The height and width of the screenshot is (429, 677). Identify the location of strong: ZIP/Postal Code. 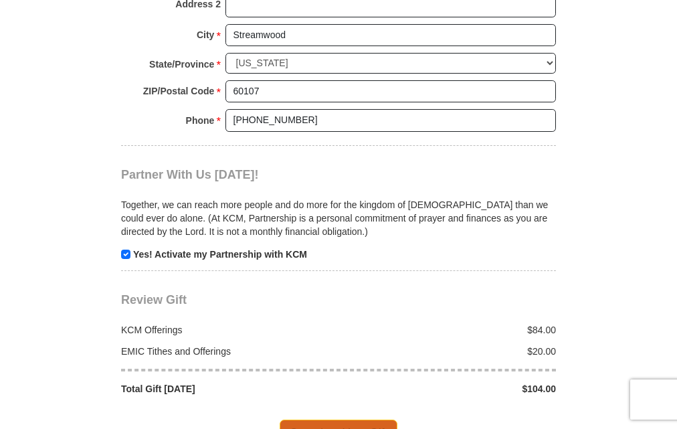
(179, 91).